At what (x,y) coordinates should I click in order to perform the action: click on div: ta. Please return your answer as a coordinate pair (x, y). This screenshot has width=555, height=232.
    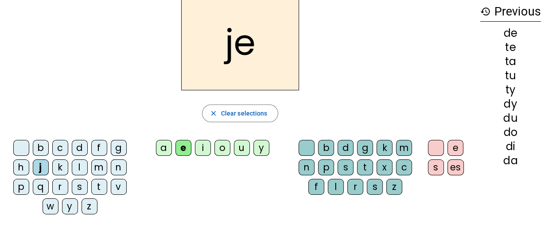
    Looking at the image, I should click on (510, 62).